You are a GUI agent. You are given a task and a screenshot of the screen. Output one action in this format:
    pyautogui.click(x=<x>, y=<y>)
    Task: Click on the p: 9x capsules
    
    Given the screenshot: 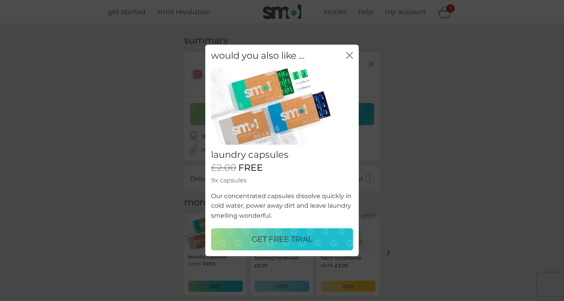 What is the action you would take?
    pyautogui.click(x=282, y=180)
    